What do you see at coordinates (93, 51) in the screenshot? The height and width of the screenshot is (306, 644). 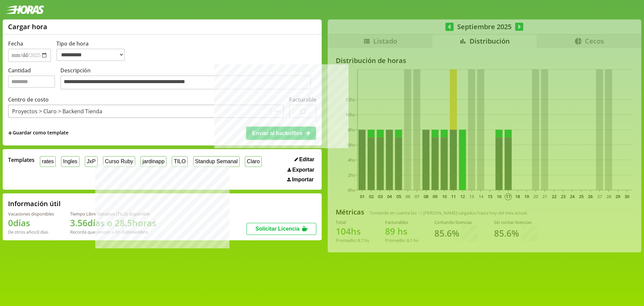 I see `label: Tipo de hora` at bounding box center [93, 51].